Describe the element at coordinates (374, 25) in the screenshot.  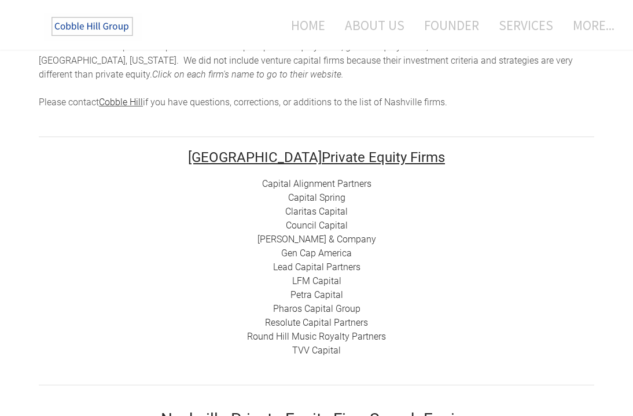
I see `a: About Us` at that location.